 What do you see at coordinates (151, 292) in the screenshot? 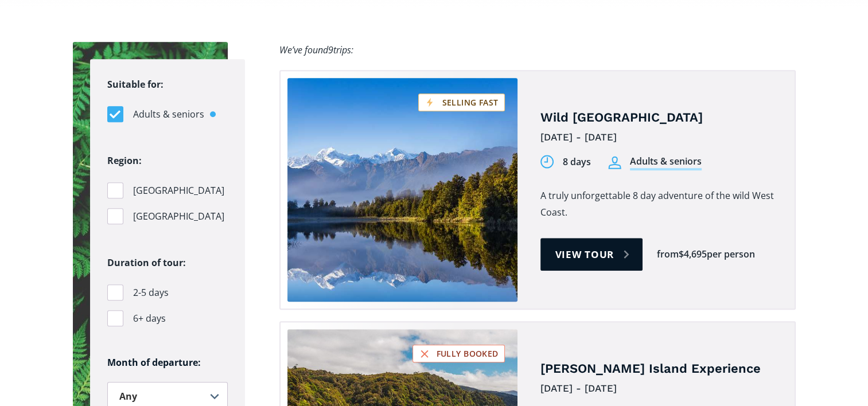
I see `span: 2-5 days` at bounding box center [151, 292].